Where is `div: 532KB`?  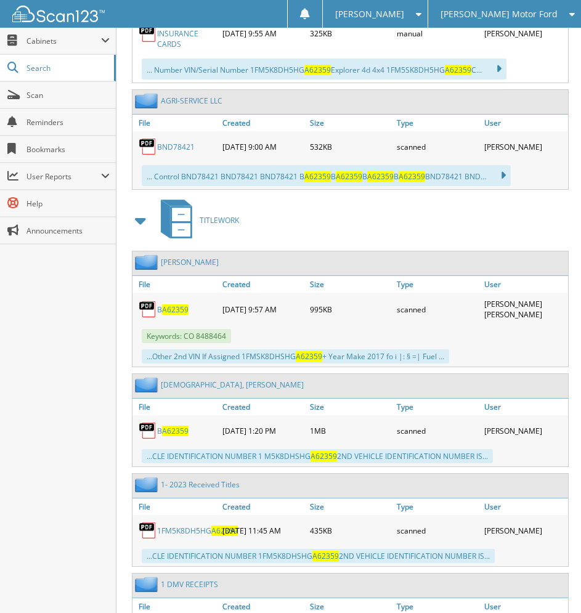
div: 532KB is located at coordinates (350, 147).